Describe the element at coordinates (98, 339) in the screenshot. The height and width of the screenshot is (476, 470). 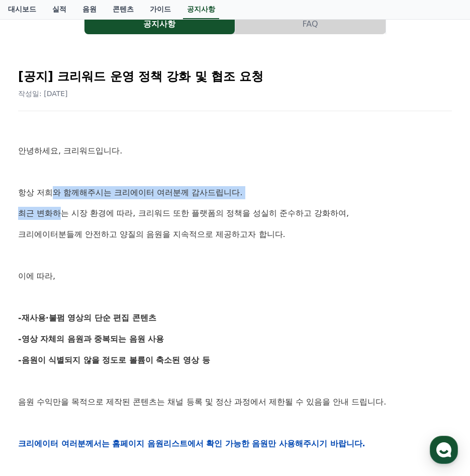
I see `span: 대화` at that location.